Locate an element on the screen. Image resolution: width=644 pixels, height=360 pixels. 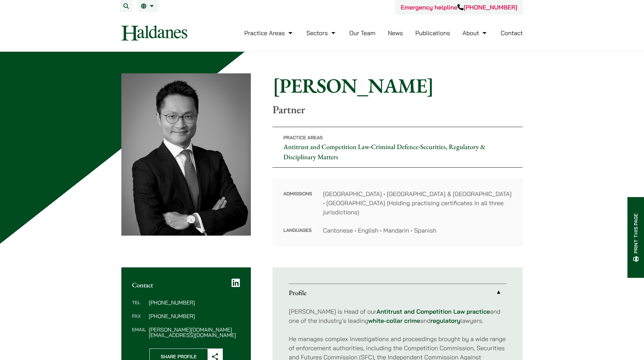
a: Antitrust and Competition Law practice is located at coordinates (433, 311).